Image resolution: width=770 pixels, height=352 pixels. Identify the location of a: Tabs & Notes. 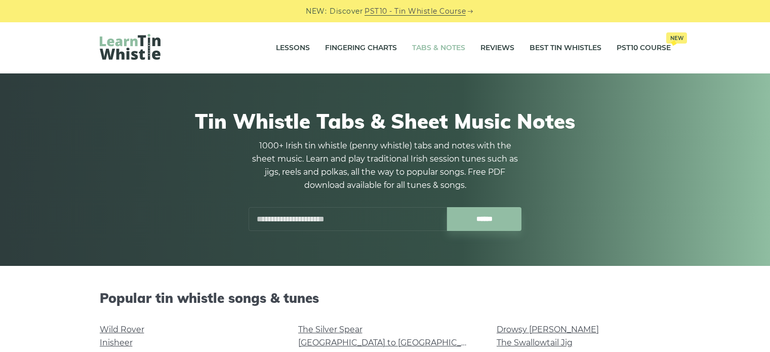
(438, 48).